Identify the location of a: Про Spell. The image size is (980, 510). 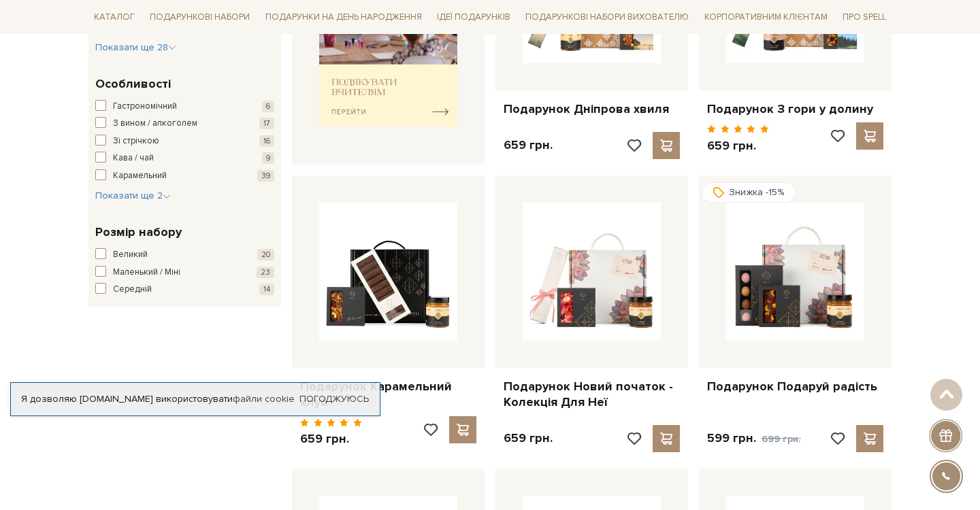
(864, 17).